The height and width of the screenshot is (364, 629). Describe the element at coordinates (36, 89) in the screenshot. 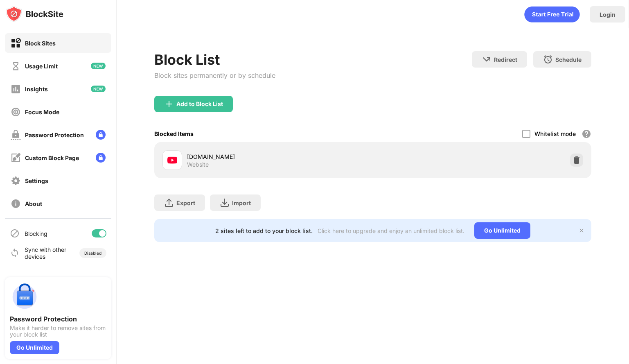

I see `div: Insights` at that location.